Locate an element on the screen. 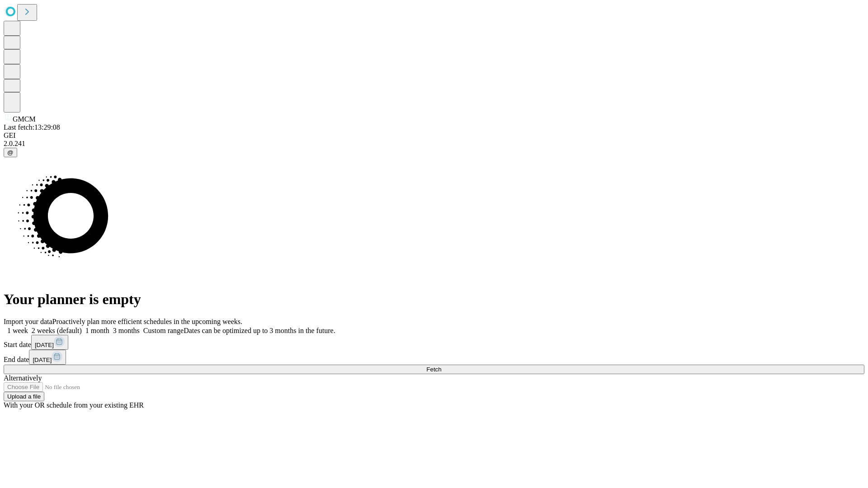 This screenshot has height=488, width=868. span: Alternatively is located at coordinates (23, 378).